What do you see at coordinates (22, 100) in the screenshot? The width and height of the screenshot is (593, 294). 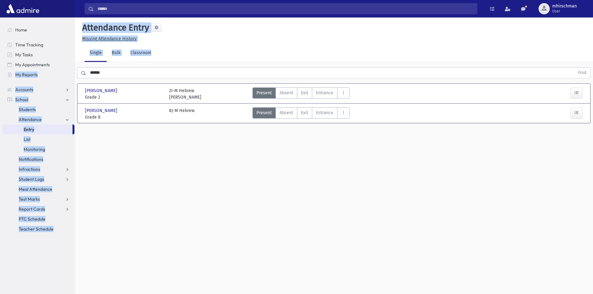 I see `span: School` at bounding box center [22, 100].